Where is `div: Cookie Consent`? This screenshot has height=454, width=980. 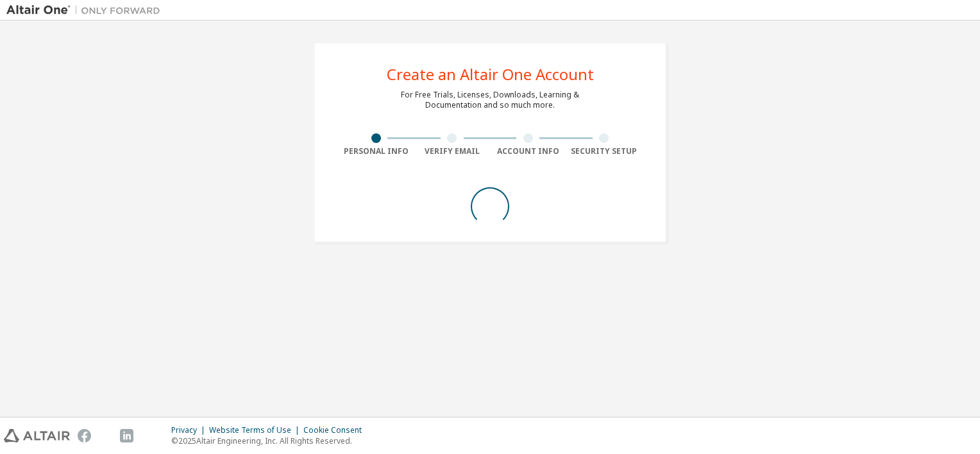
div: Cookie Consent is located at coordinates (336, 430).